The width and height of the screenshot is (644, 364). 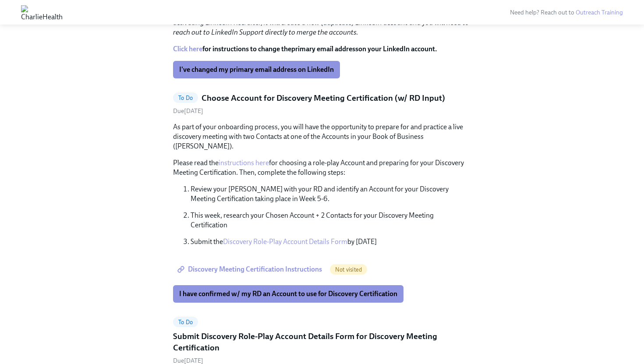 I want to click on em: Note: If you do not mark your Charlie Health email as your primary LinkedIn email before activati..., so click(x=321, y=22).